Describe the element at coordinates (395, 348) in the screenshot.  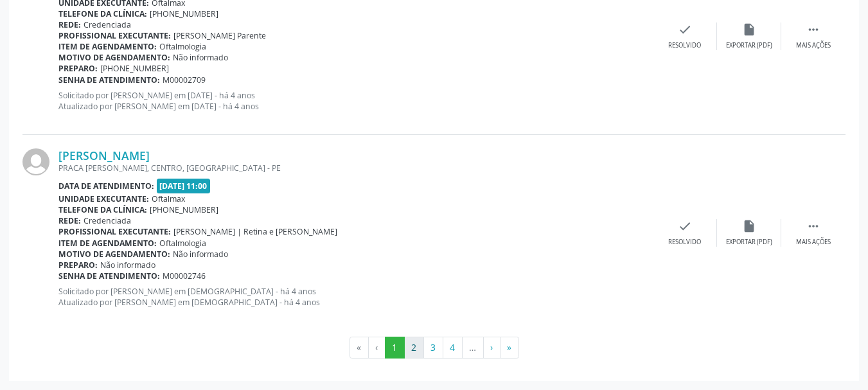
I see `button: Go to page 1` at that location.